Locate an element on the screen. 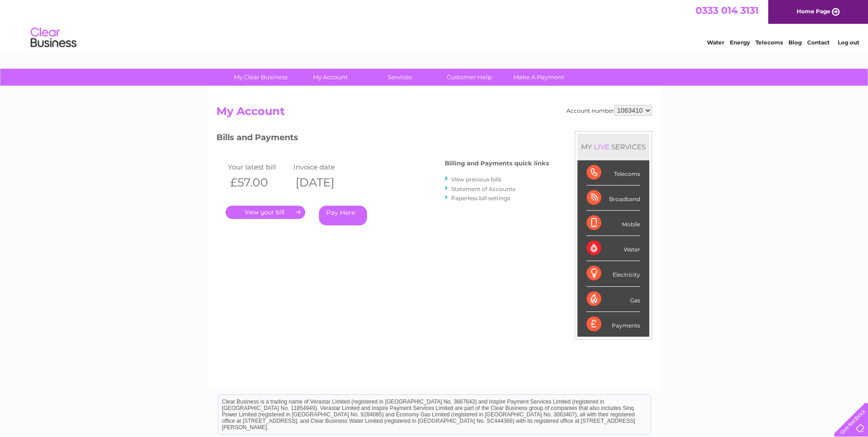 The image size is (868, 437). a: Water is located at coordinates (716, 42).